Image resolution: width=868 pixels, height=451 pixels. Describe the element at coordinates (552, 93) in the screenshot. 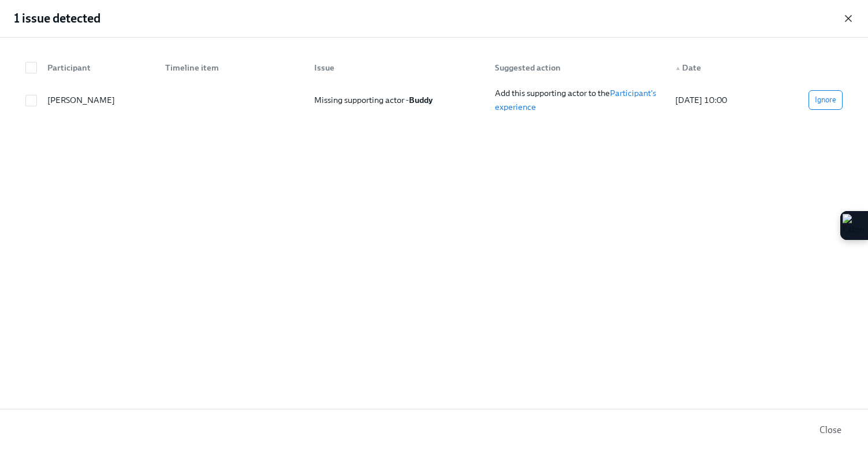

I see `span: Add this supporting actor to the` at that location.